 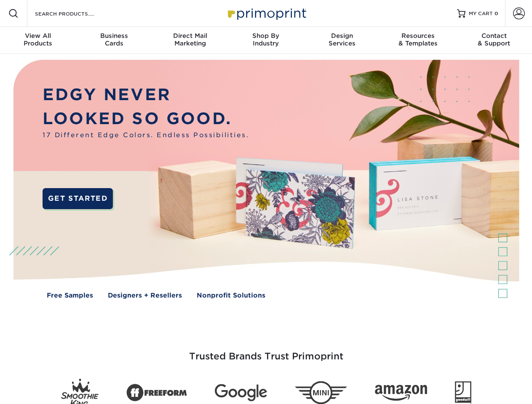 What do you see at coordinates (267, 13) in the screenshot?
I see `img: Primoprint` at bounding box center [267, 13].